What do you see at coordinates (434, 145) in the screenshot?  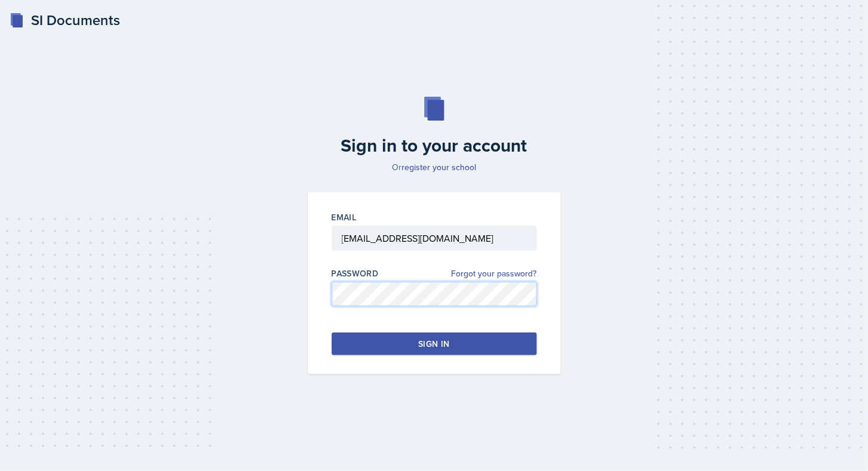 I see `h2: Sign in to your account` at bounding box center [434, 145].